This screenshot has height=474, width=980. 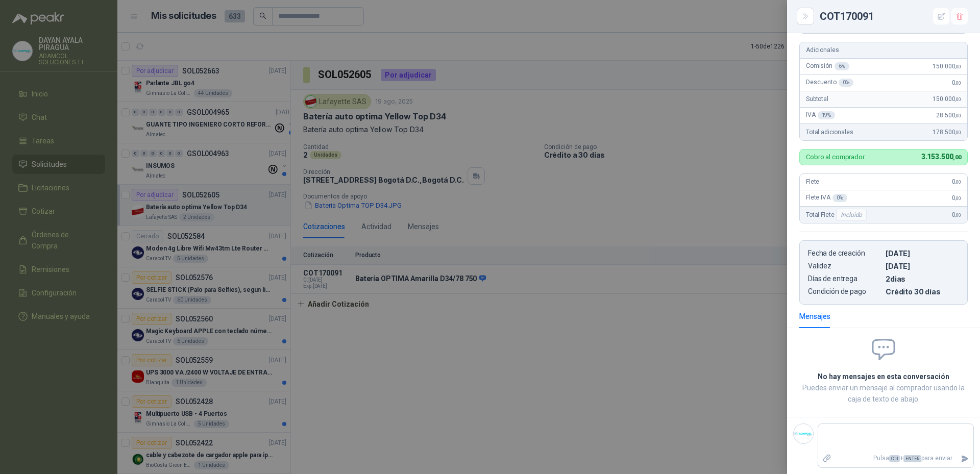 I want to click on span: Comisión, so click(x=828, y=67).